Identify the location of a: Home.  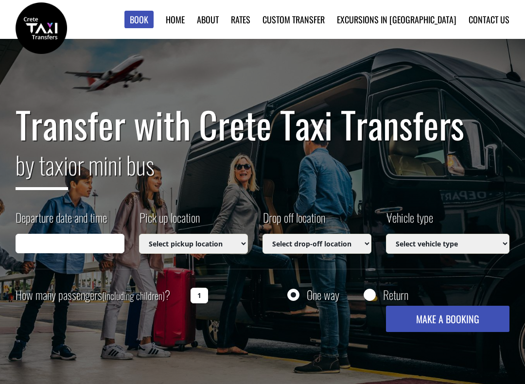
(175, 19).